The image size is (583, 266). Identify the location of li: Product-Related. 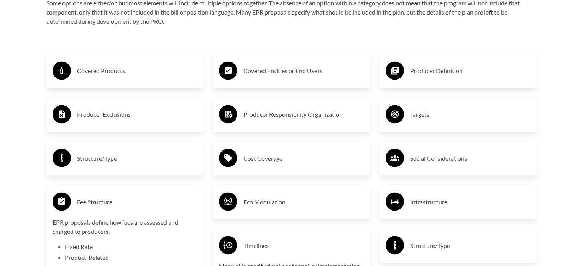
(131, 258).